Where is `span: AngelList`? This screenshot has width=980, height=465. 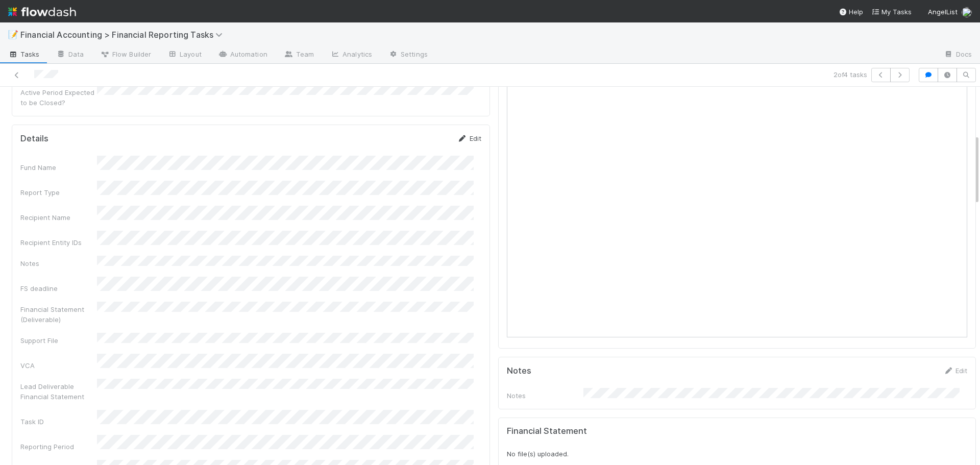 span: AngelList is located at coordinates (943, 12).